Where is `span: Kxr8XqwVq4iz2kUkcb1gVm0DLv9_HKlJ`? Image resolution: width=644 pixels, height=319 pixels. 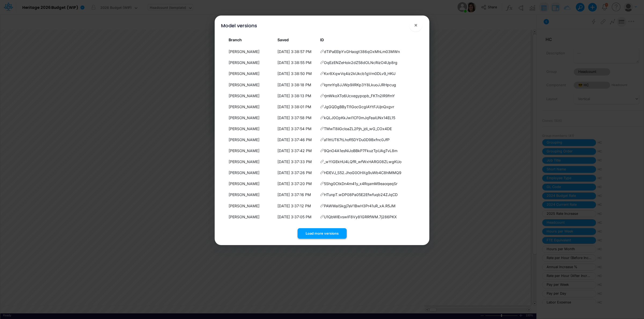
span: Kxr8XqwVq4iz2kUkcb1gVm0DLv9_HKlJ is located at coordinates (359, 74).